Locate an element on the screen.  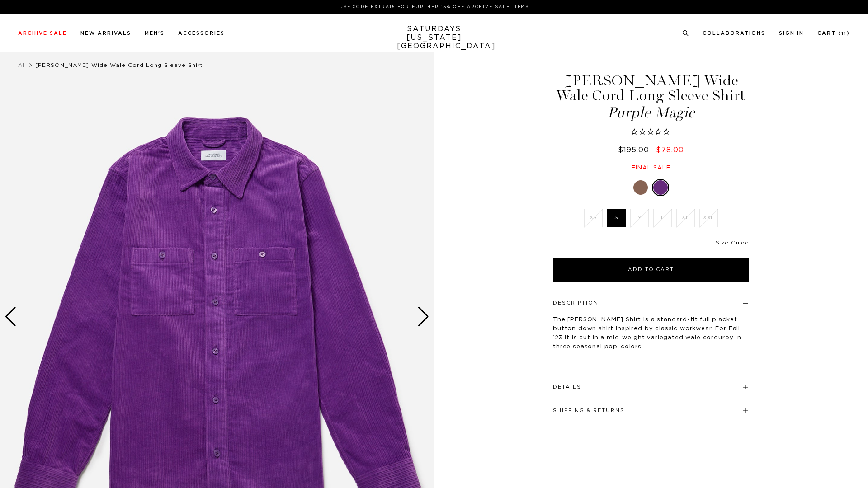
a: New Arrivals is located at coordinates (106, 33).